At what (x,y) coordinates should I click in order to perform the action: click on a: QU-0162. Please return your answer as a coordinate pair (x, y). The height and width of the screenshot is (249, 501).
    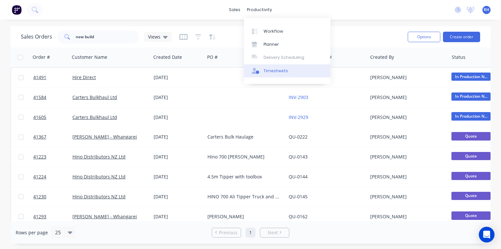
    Looking at the image, I should click on (298, 216).